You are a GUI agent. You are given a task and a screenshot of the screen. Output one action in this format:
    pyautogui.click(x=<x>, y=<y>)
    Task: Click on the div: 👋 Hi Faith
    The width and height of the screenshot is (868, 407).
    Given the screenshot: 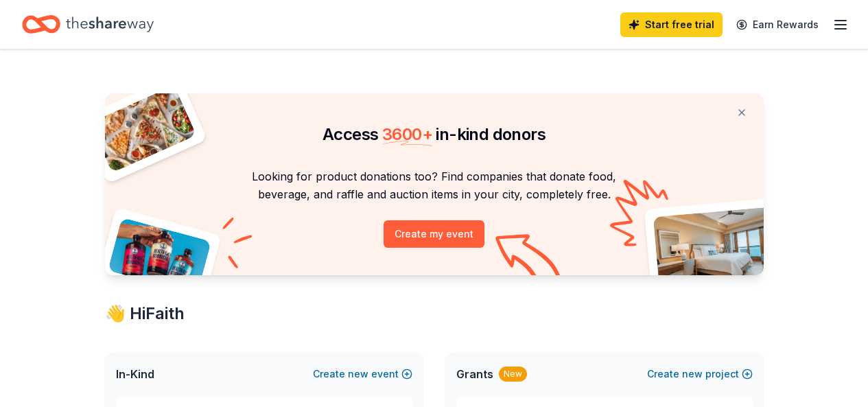 What is the action you would take?
    pyautogui.click(x=435, y=314)
    